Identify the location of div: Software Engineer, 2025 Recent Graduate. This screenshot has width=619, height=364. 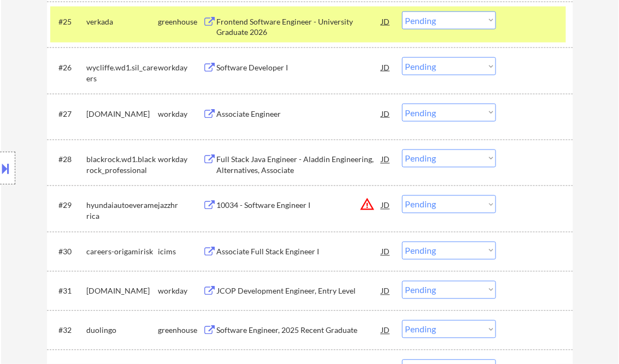
(299, 330).